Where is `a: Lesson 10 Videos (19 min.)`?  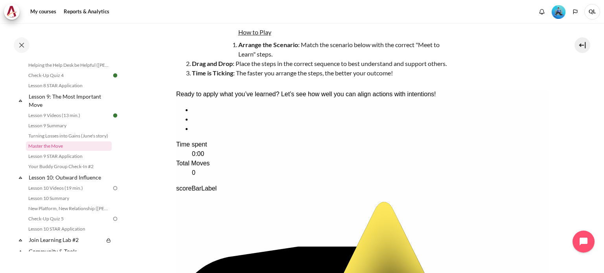 a: Lesson 10 Videos (19 min.) is located at coordinates (69, 188).